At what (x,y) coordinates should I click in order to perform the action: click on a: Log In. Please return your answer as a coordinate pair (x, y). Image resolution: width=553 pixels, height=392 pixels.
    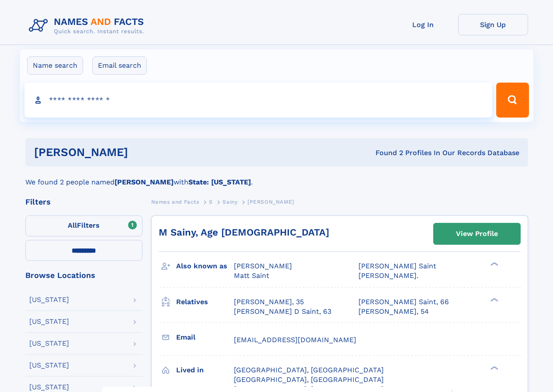
    Looking at the image, I should click on (424, 24).